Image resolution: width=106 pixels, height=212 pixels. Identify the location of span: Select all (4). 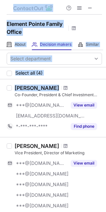
(29, 73).